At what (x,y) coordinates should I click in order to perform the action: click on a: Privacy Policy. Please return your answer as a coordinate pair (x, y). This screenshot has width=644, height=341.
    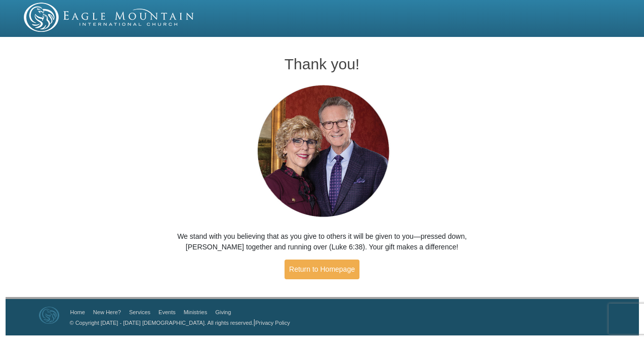
    Looking at the image, I should click on (272, 323).